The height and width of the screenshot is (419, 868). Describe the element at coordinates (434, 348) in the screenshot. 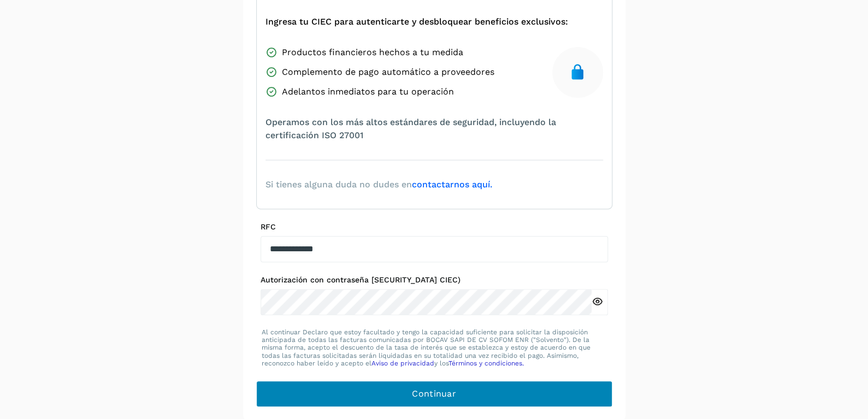

I see `p: Al continuar Declaro que estoy facultado y tengo la capacidad suficiente para solicitar la dispos...` at that location.